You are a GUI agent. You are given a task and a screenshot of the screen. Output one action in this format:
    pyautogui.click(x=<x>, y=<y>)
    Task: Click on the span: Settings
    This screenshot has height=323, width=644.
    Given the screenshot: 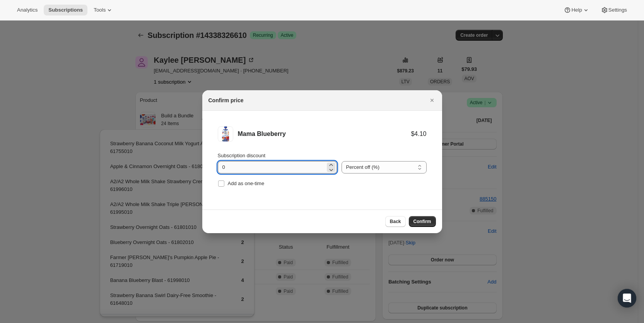 What is the action you would take?
    pyautogui.click(x=618, y=10)
    